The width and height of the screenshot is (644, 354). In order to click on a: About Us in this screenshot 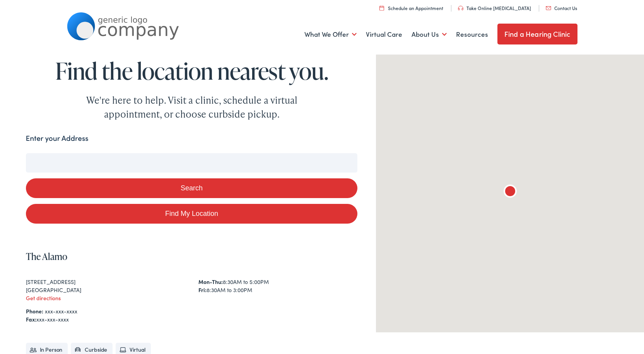, I will do `click(429, 35)`.